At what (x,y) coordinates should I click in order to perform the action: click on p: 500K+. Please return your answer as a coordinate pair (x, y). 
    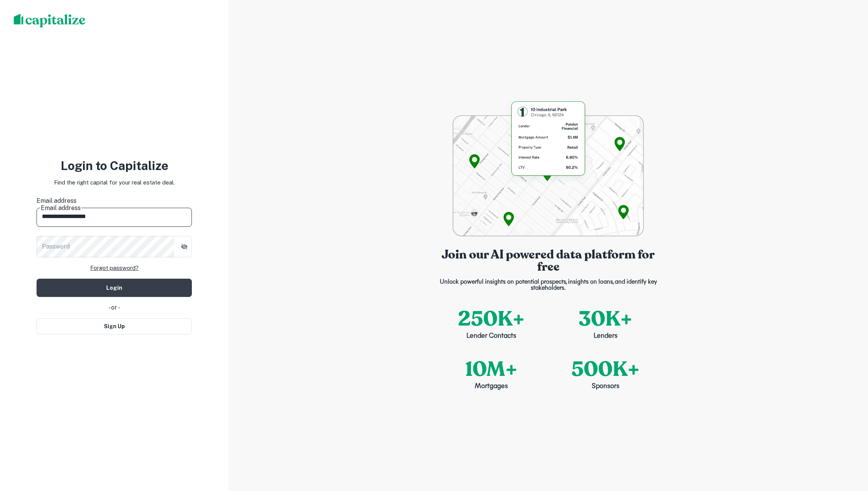
    Looking at the image, I should click on (605, 369).